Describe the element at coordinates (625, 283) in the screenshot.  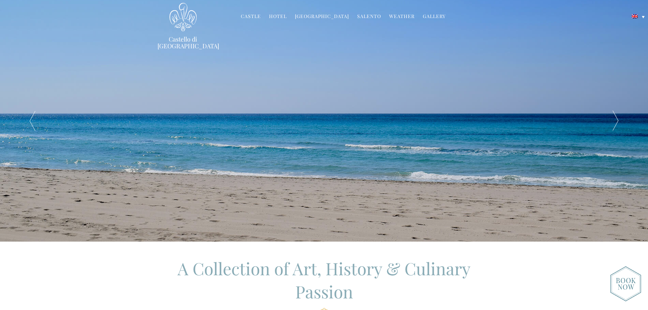
I see `img: new-booknow.png` at that location.